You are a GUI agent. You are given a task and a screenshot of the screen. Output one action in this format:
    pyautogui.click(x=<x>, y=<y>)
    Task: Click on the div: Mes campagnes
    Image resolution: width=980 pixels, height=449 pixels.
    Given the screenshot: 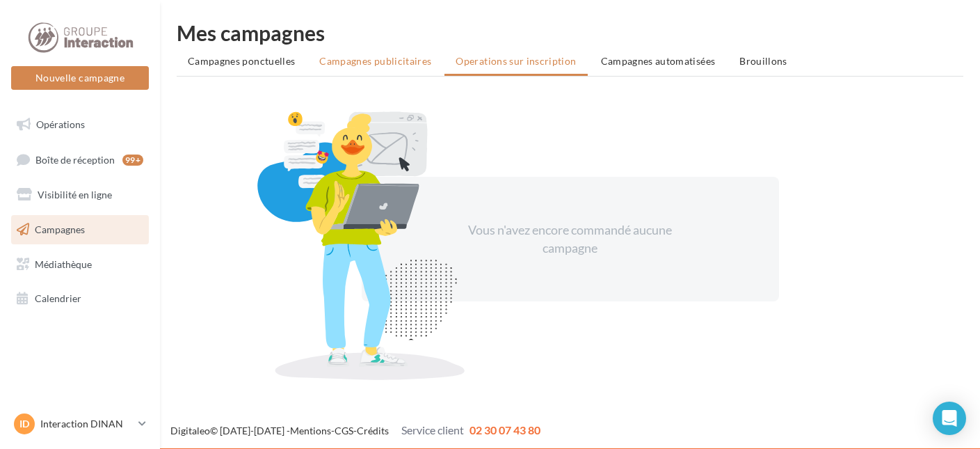 What is the action you would take?
    pyautogui.click(x=570, y=33)
    